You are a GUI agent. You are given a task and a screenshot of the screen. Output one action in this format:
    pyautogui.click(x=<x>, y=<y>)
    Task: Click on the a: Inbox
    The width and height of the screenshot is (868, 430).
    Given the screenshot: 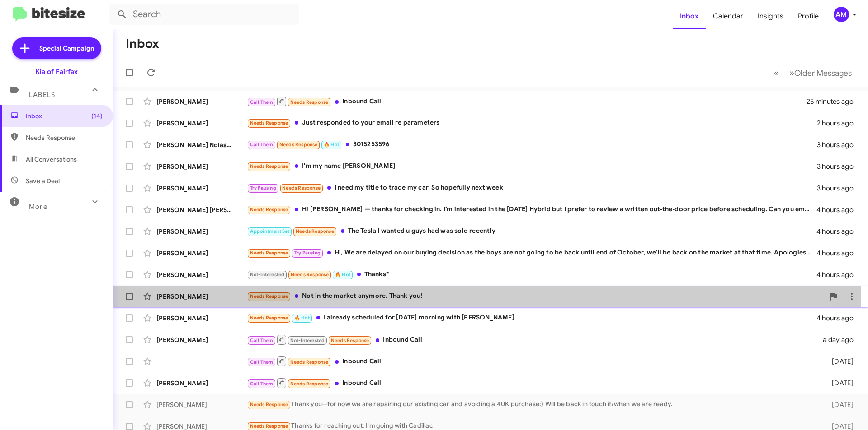 What is the action you would take?
    pyautogui.click(x=689, y=16)
    